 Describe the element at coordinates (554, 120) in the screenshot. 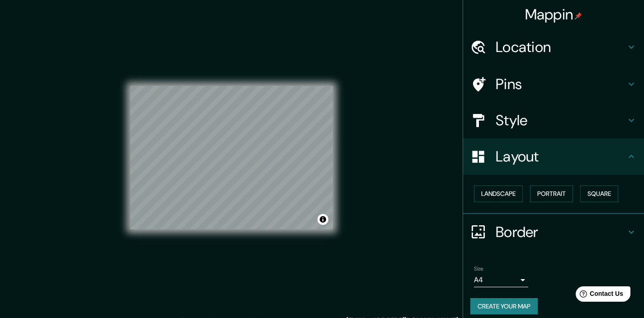

I see `div: Style` at that location.